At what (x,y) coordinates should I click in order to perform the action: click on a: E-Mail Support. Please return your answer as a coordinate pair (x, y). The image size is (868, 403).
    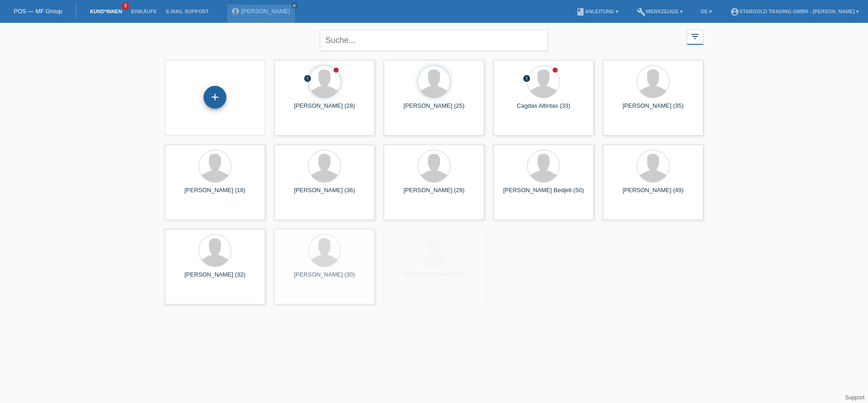
    Looking at the image, I should click on (188, 11).